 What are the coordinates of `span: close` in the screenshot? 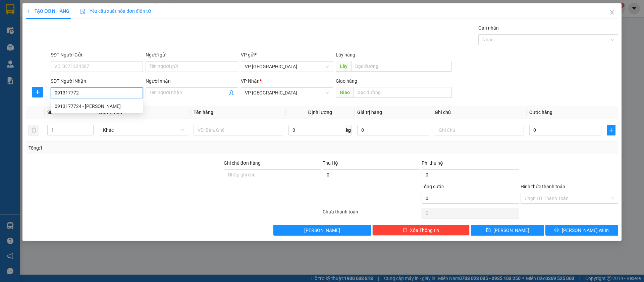 It's located at (613, 13).